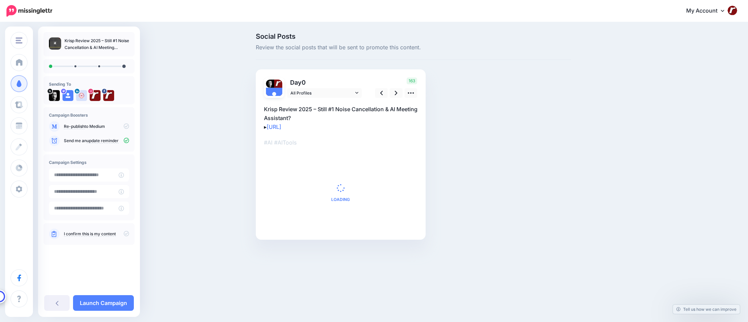  What do you see at coordinates (103, 141) in the screenshot?
I see `a: update reminder` at bounding box center [103, 141].